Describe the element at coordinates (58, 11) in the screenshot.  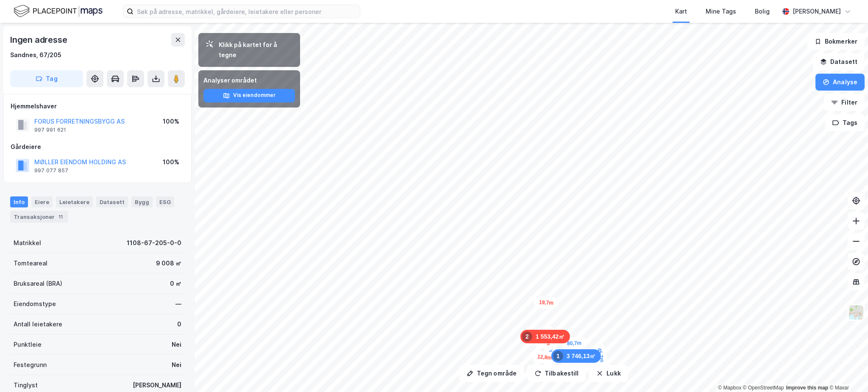
I see `img: logo.f888ab2527a4732fd821a326f86c7f29.svg` at that location.